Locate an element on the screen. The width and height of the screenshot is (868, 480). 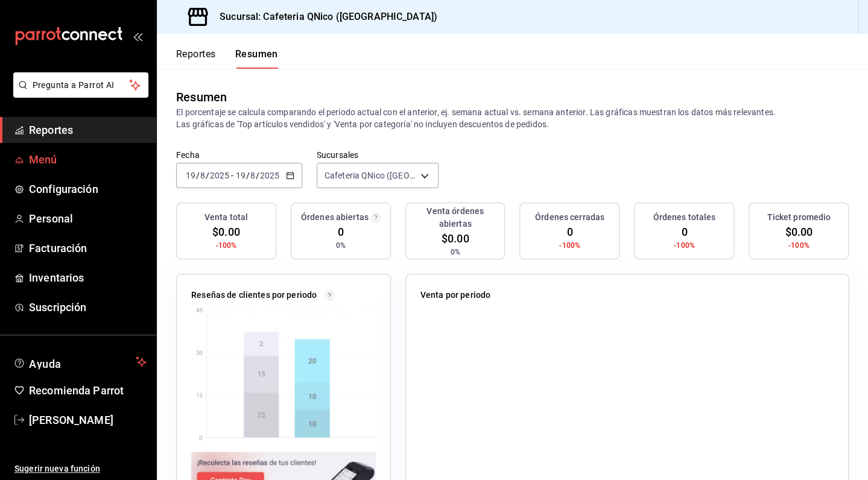
div: Resumen is located at coordinates (202, 97).